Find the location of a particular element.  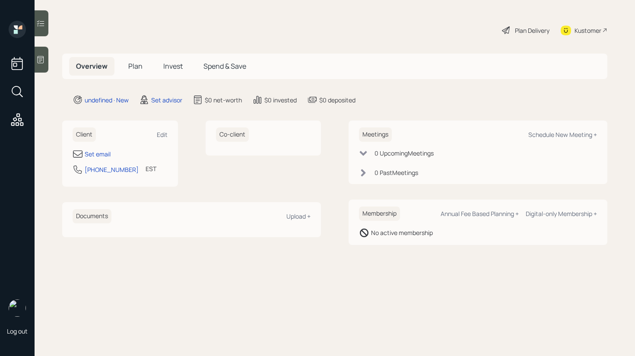

div: No active membership is located at coordinates (402, 232).